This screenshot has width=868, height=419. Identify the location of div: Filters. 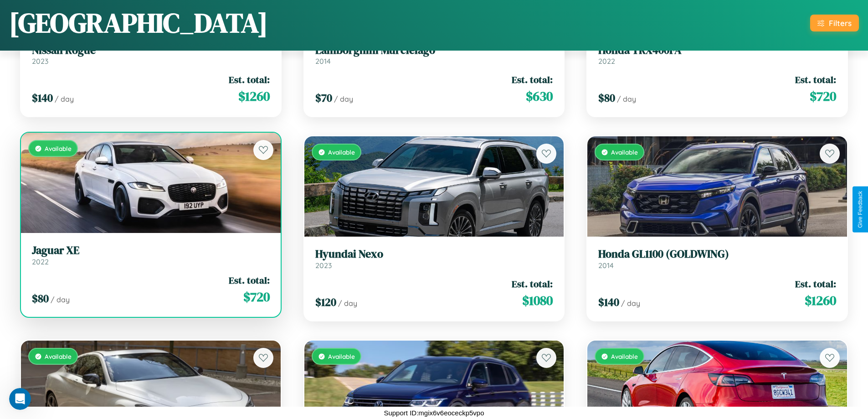
(840, 23).